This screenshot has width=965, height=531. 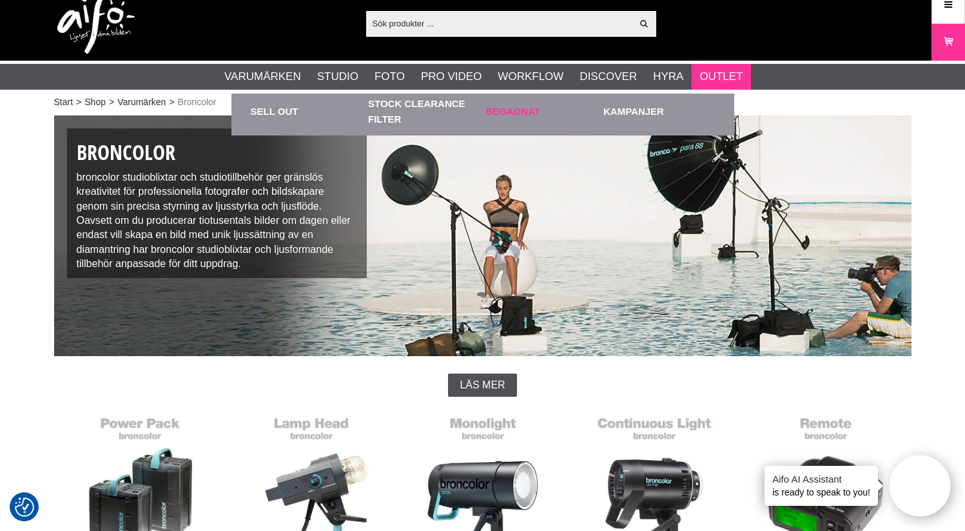 What do you see at coordinates (821, 485) in the screenshot?
I see `div: is ready to speak to you!` at bounding box center [821, 485].